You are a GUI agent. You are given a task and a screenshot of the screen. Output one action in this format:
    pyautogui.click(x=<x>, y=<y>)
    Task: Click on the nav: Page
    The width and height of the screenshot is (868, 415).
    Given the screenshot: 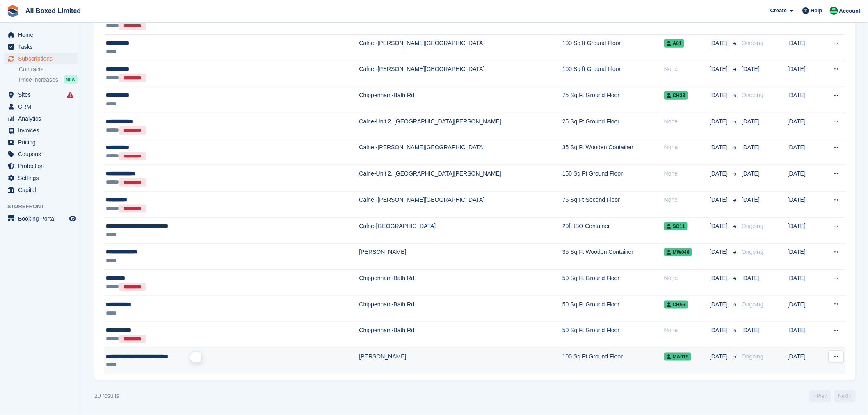 What is the action you would take?
    pyautogui.click(x=833, y=397)
    